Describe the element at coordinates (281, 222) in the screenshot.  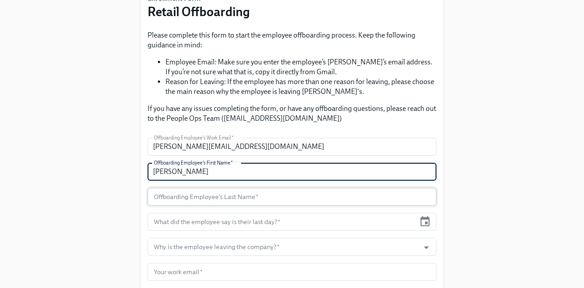
I see `input: MM/DD/YYYY` at that location.